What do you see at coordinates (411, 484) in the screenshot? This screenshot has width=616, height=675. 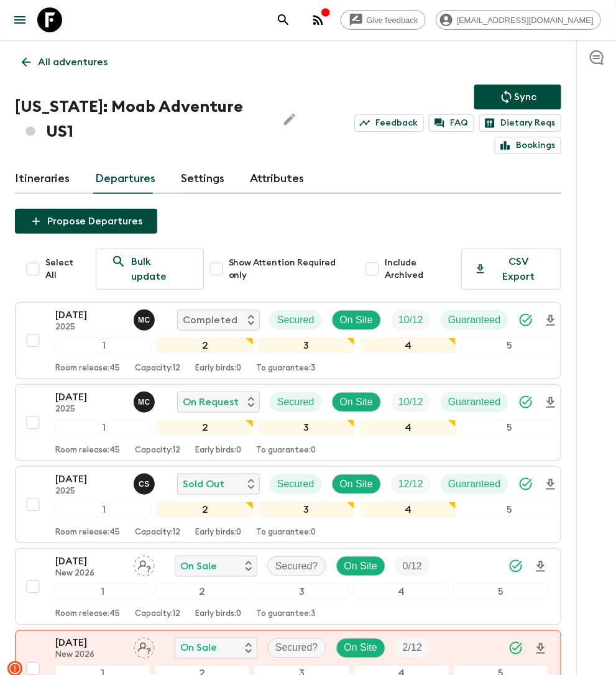 I see `p: 12 / 12` at bounding box center [411, 484].